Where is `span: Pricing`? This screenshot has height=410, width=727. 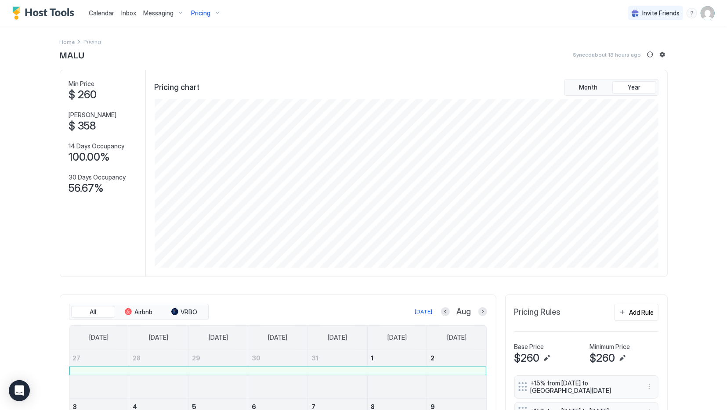
span: Pricing is located at coordinates (201, 13).